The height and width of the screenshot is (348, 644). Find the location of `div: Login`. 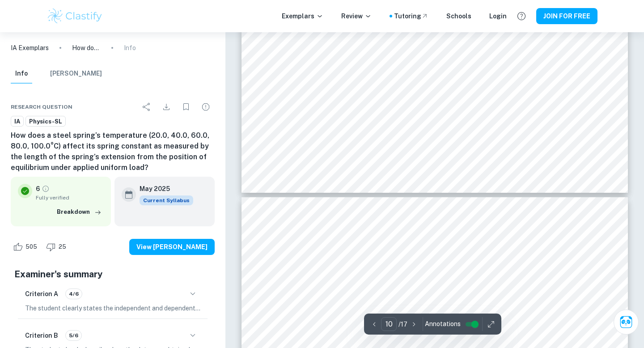

div: Login is located at coordinates (498, 16).